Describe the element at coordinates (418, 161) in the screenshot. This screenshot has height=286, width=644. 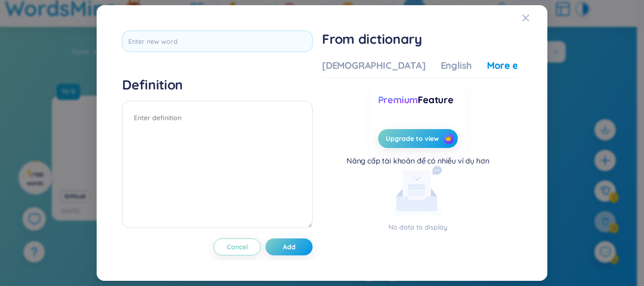
I see `div: Nâng cấp tài khoản để có nhiều ví dụ hơn` at that location.